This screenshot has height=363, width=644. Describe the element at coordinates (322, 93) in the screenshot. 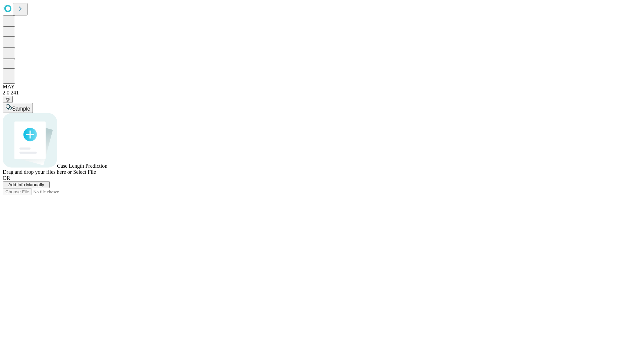

I see `div: 2.0.241` at that location.